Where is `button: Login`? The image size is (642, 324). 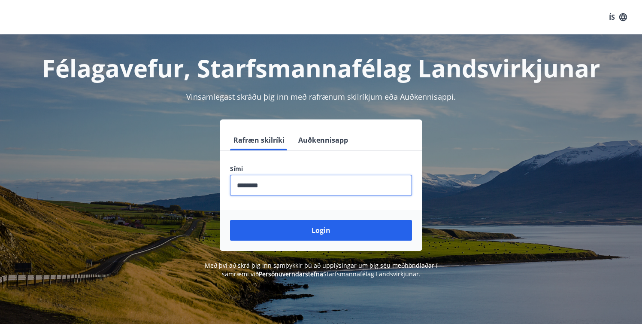
button: Login is located at coordinates (321, 230).